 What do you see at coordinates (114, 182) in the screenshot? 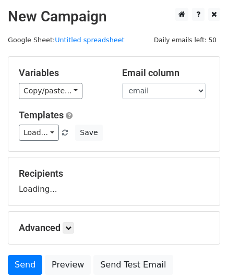
I see `div: Loading...` at bounding box center [114, 182].